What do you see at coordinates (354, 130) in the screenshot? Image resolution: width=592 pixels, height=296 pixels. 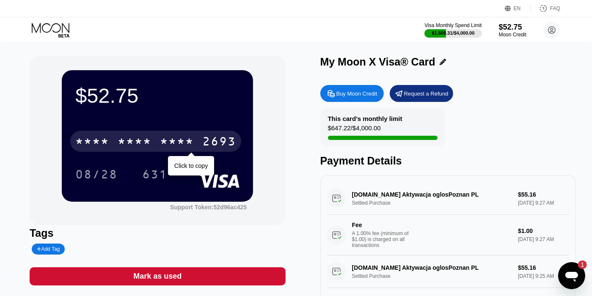 I see `div: $647.22 / $4,000.00` at bounding box center [354, 130].